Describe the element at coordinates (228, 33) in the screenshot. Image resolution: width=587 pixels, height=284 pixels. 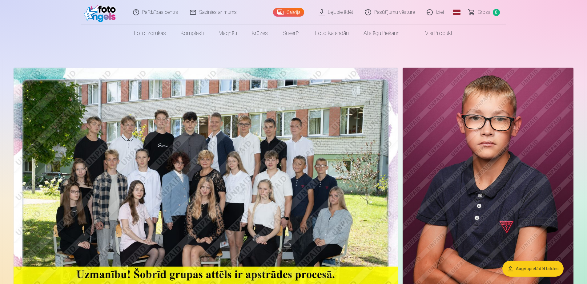
I see `a: Magnēti` at that location.